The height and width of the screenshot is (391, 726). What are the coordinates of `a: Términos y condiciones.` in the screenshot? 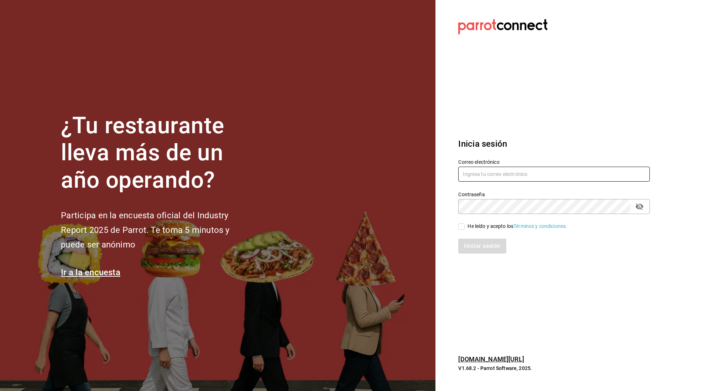 It's located at (540, 226).